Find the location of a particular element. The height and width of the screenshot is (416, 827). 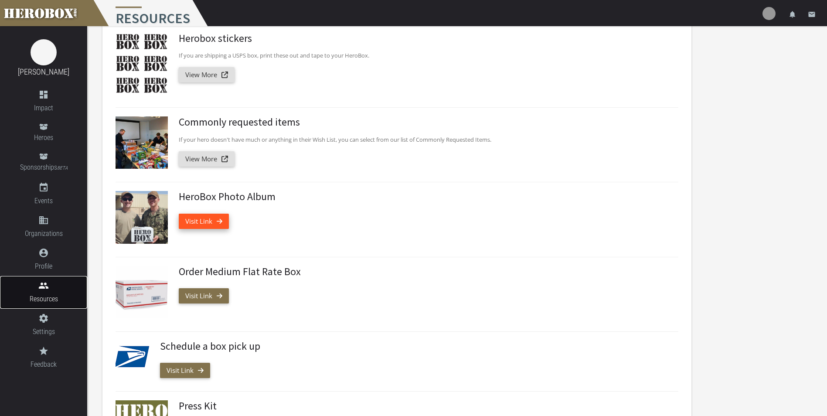

img: HeroBox Photo Album | Herobox is located at coordinates (142, 217).